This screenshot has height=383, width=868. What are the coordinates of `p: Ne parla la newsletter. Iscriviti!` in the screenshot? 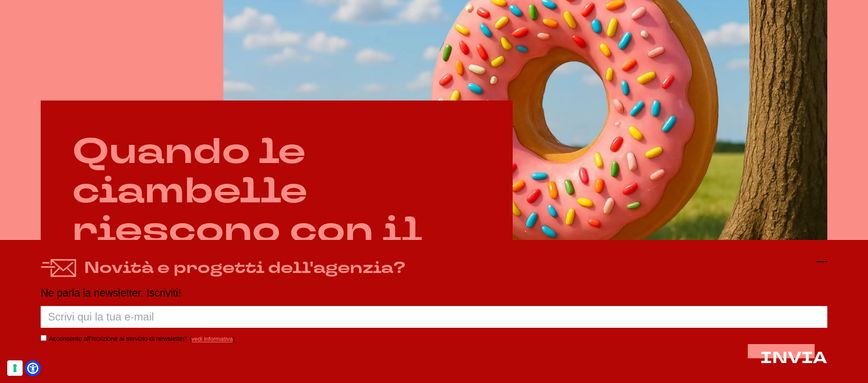 It's located at (434, 293).